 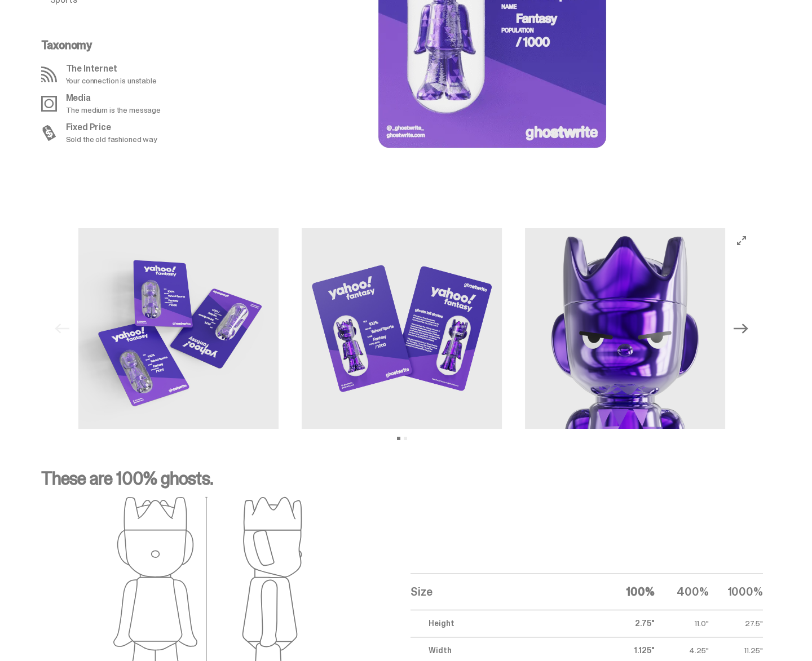 I want to click on p: The Internet, so click(x=111, y=69).